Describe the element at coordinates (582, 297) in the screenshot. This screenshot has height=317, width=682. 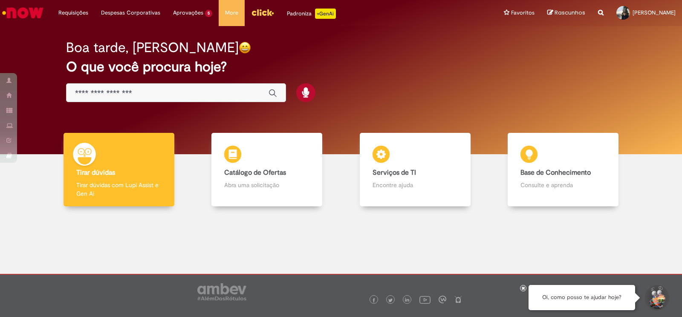
I see `div: Oi, como posso te ajudar hoje?` at that location.